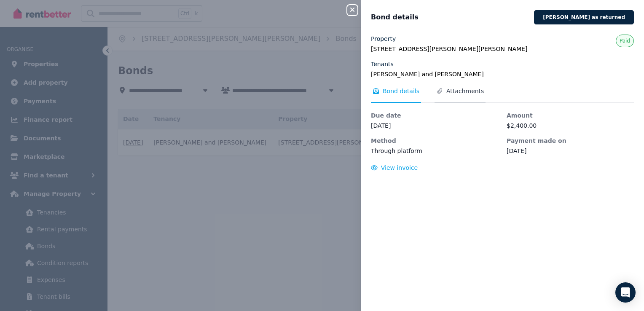  What do you see at coordinates (503, 95) in the screenshot?
I see `nav: Tabs` at bounding box center [503, 95].